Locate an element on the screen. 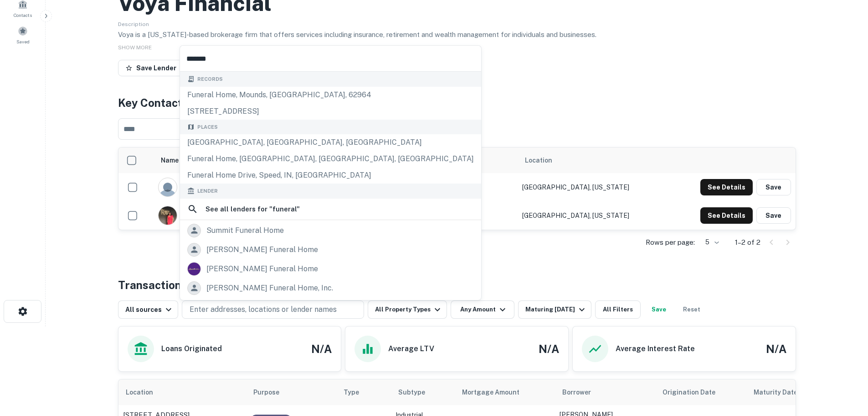 The height and width of the screenshot is (416, 868). span: Lender is located at coordinates (207, 191).